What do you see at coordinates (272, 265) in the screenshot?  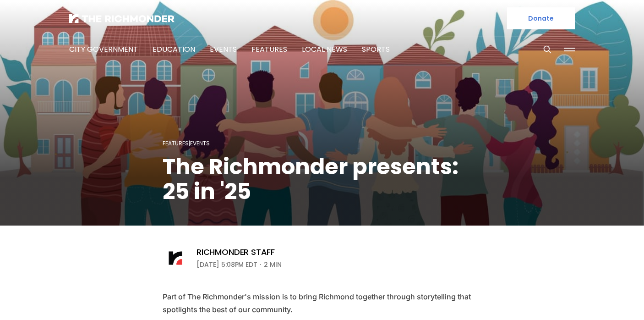 I see `span: 2 min` at bounding box center [272, 265].